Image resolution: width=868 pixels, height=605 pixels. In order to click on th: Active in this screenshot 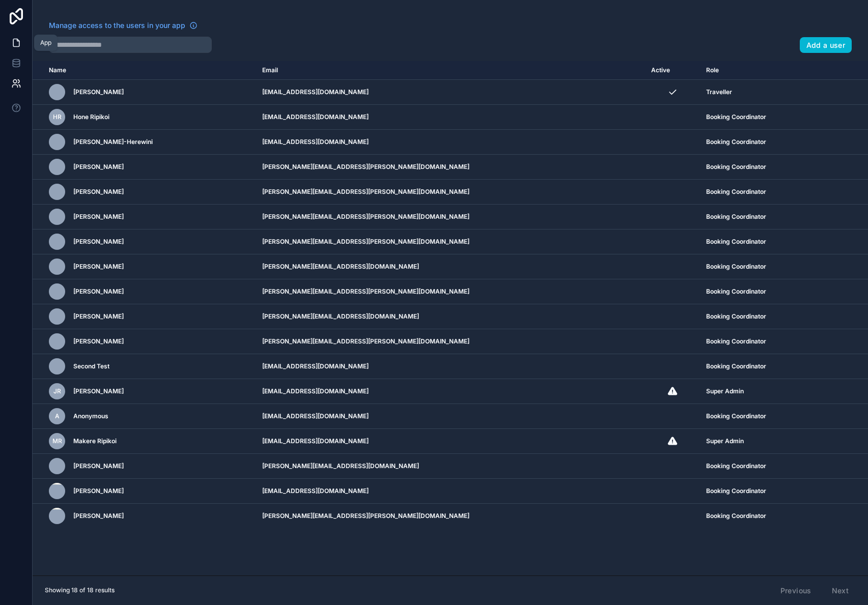, I will do `click(673, 71)`.